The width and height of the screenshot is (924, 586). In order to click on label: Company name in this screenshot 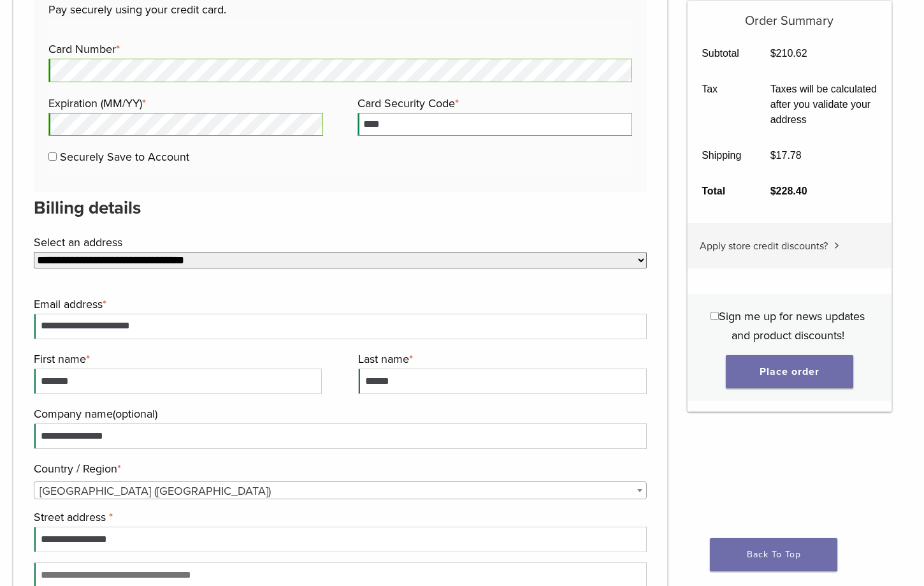, I will do `click(339, 414)`.